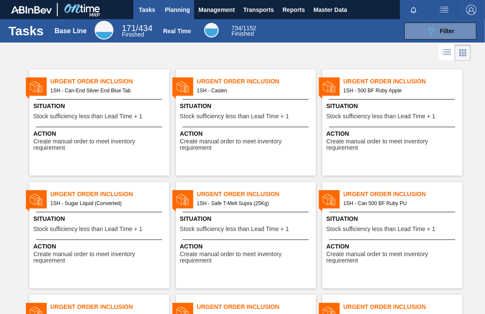  What do you see at coordinates (441, 31) in the screenshot?
I see `button: Filter` at bounding box center [441, 31].